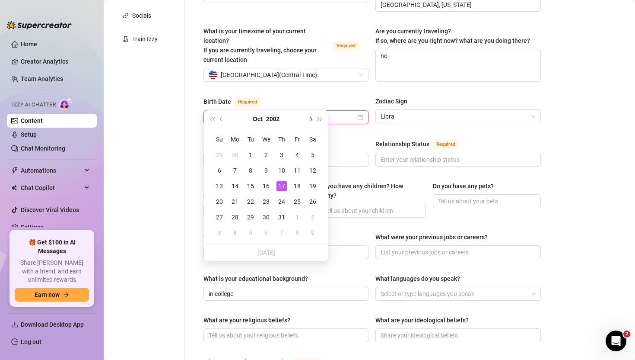  I want to click on span: Download Desktop App, so click(52, 324).